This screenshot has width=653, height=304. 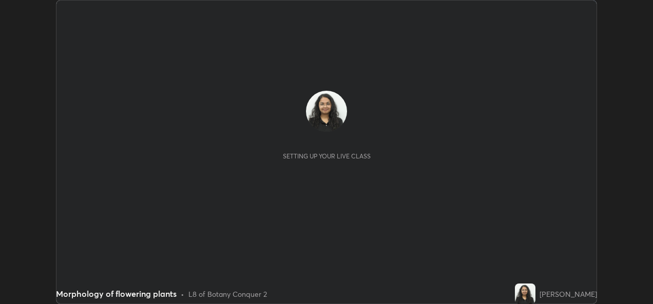 I want to click on div: L8 of Botany Conquer 2, so click(x=227, y=294).